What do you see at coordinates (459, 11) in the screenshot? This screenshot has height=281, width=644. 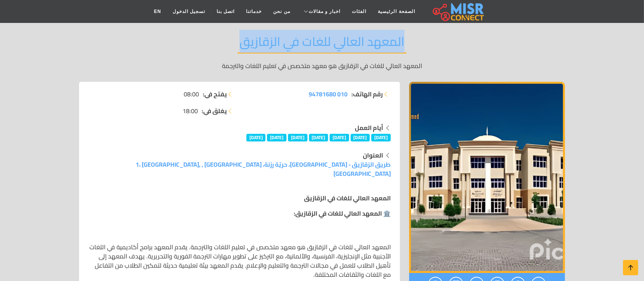 I see `img: main.misr_connect` at bounding box center [459, 11].